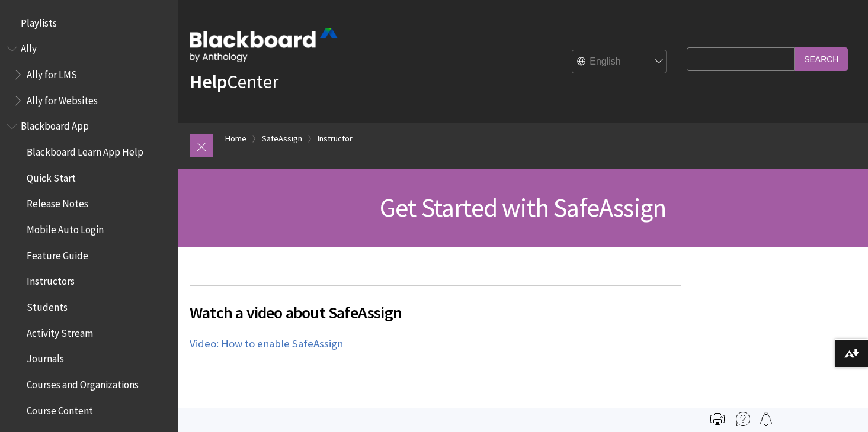 The width and height of the screenshot is (868, 432). I want to click on span: Instructors, so click(51, 279).